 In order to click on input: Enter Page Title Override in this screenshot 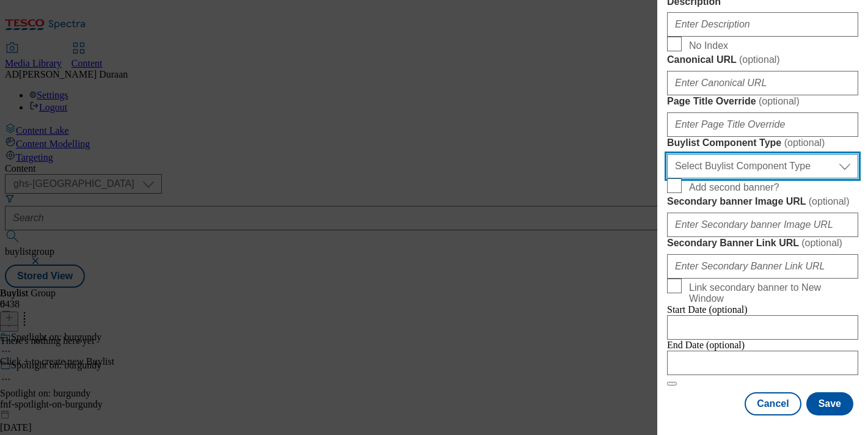, I will do `click(762, 125)`.